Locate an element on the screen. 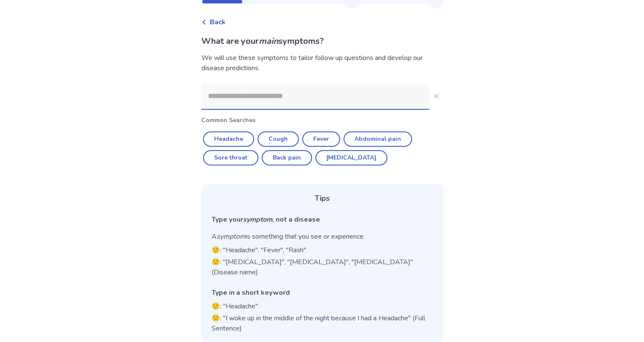  button: Headache is located at coordinates (228, 139).